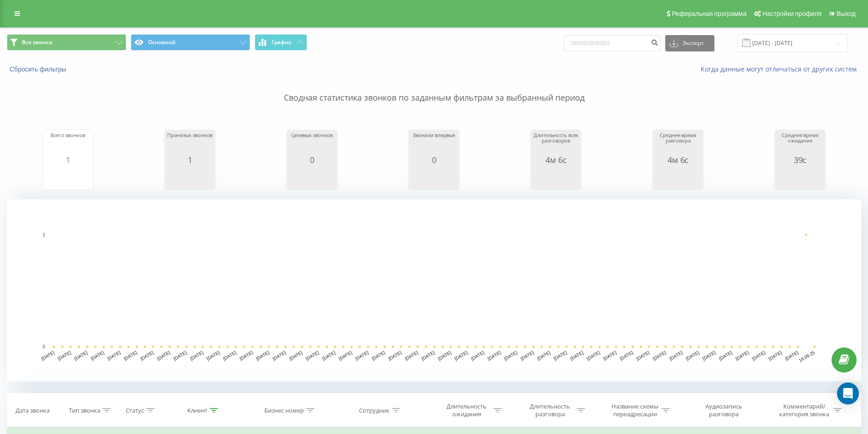 The image size is (868, 434). I want to click on div: Название схемы переадресации, so click(635, 410).